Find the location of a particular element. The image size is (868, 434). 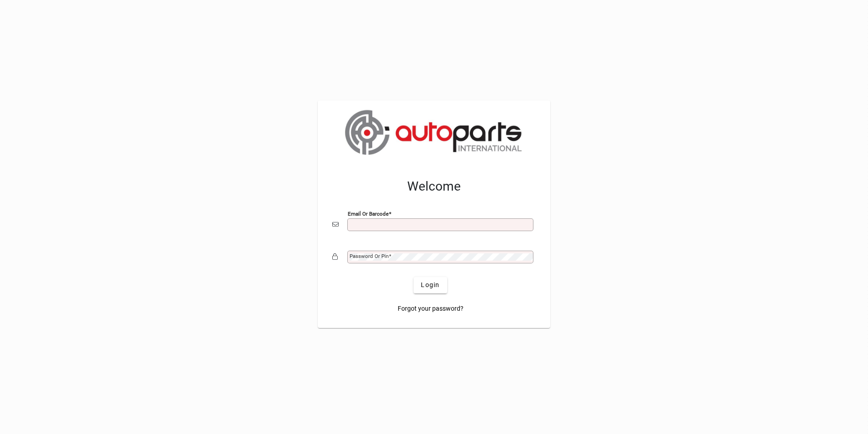

button: Login is located at coordinates (430, 285).